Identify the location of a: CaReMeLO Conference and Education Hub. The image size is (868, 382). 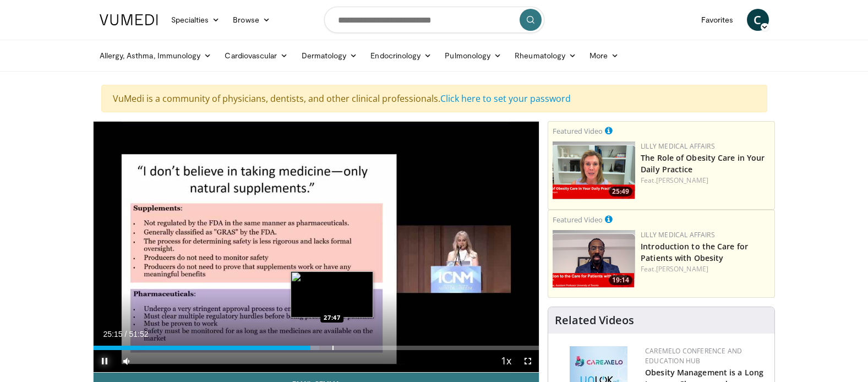
(694, 355).